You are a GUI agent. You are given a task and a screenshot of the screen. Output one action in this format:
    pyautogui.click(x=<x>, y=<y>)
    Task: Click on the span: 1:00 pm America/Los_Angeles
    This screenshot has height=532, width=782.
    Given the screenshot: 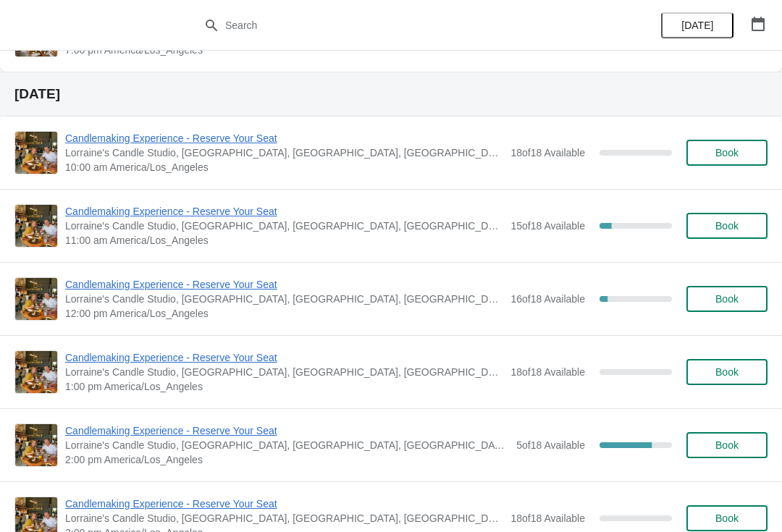 What is the action you would take?
    pyautogui.click(x=283, y=387)
    